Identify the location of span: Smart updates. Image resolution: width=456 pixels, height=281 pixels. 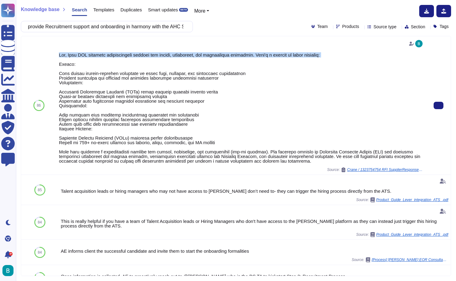
(163, 10).